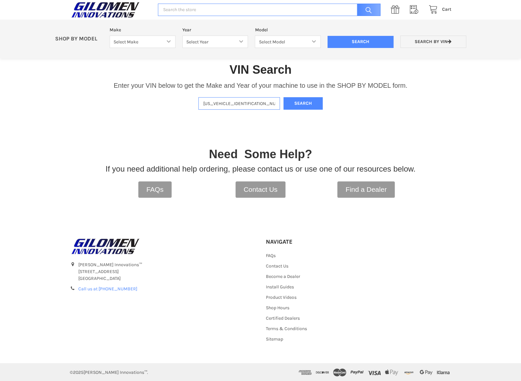  I want to click on div: Find a Dealer, so click(366, 190).